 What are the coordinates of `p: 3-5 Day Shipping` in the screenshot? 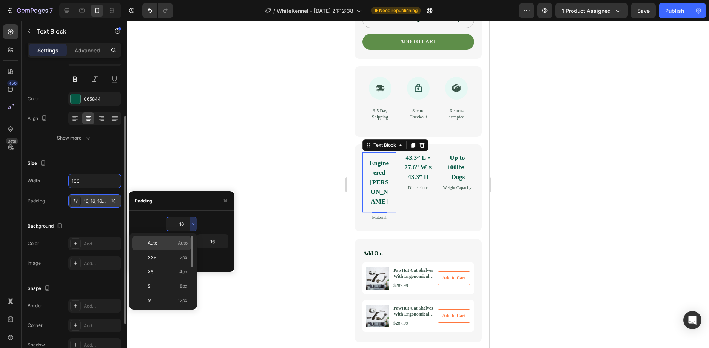 It's located at (32, 93).